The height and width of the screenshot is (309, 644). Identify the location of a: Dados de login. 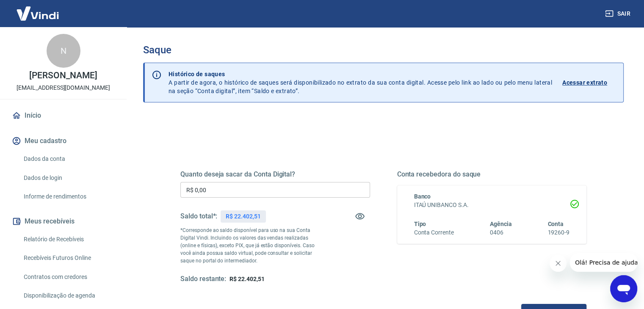
(68, 178).